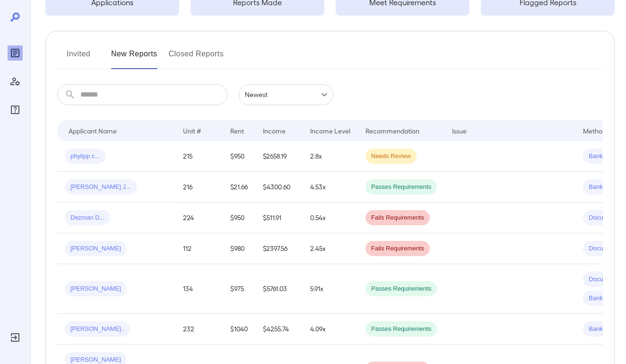 The width and height of the screenshot is (626, 364). What do you see at coordinates (239, 248) in the screenshot?
I see `td: $980` at bounding box center [239, 248].